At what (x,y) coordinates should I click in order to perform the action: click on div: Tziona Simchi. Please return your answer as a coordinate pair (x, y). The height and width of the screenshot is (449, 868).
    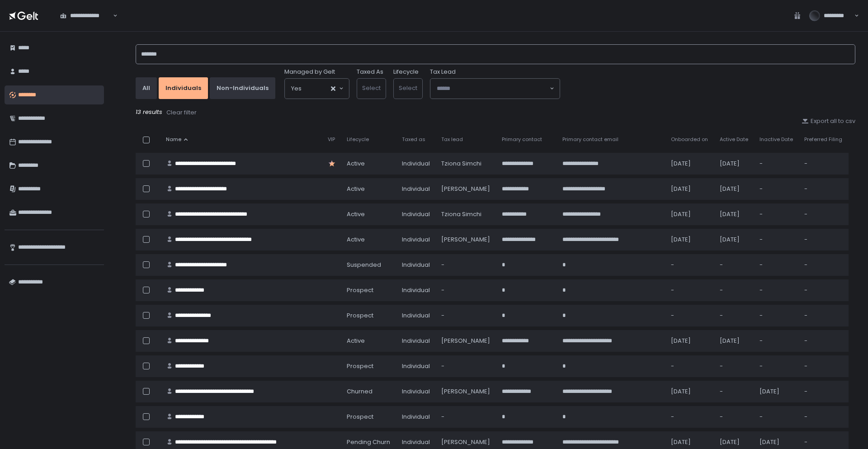
    Looking at the image, I should click on (466, 164).